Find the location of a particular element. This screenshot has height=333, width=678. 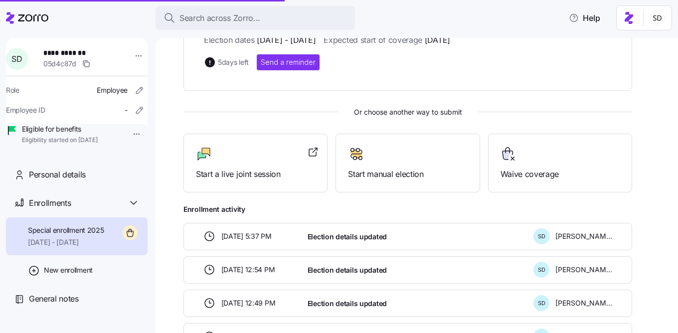

span: Or choose another way to submit is located at coordinates (408, 112).